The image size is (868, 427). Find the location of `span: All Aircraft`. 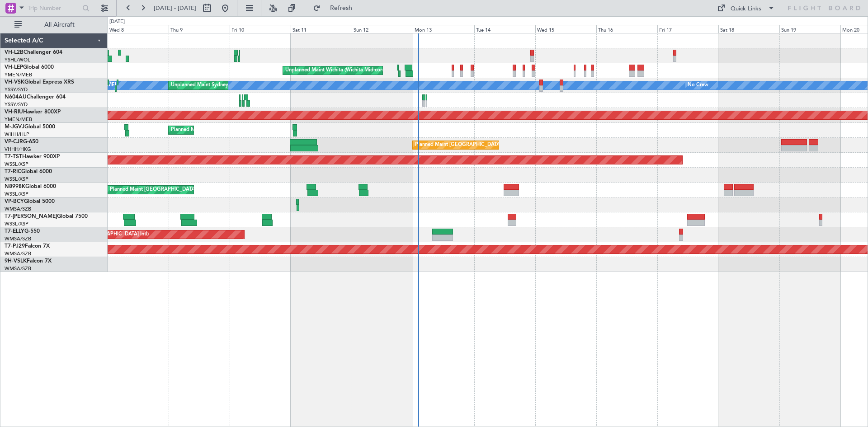

span: All Aircraft is located at coordinates (59, 25).